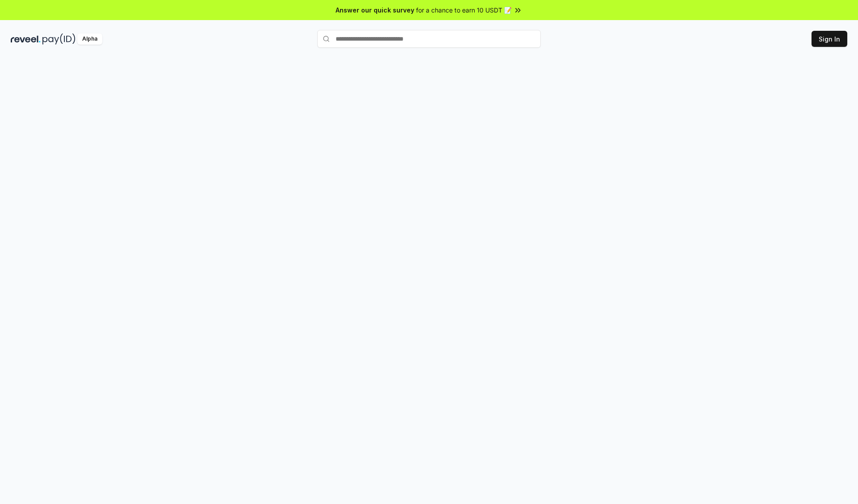 This screenshot has width=858, height=504. I want to click on div: Alpha, so click(90, 38).